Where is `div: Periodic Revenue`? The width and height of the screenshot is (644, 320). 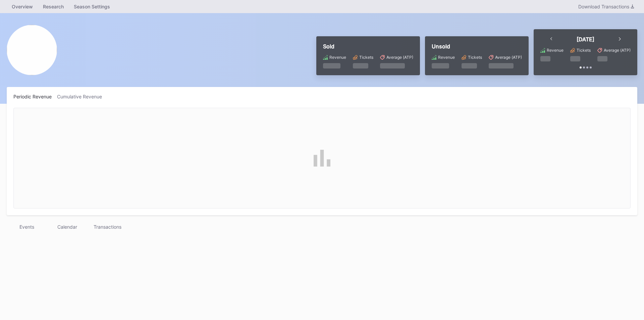
div: Periodic Revenue is located at coordinates (35, 96).